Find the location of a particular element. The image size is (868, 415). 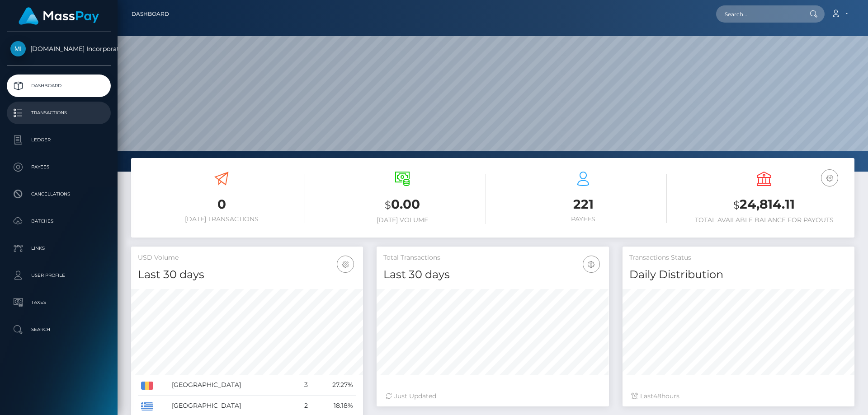

h5: Total Transactions is located at coordinates (492, 258).